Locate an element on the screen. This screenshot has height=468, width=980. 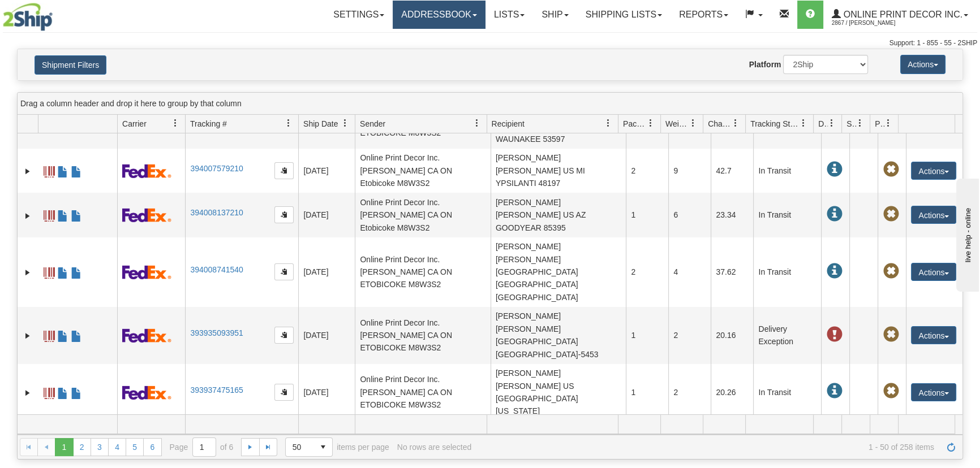
td: Delivery Exception is located at coordinates (787, 335).